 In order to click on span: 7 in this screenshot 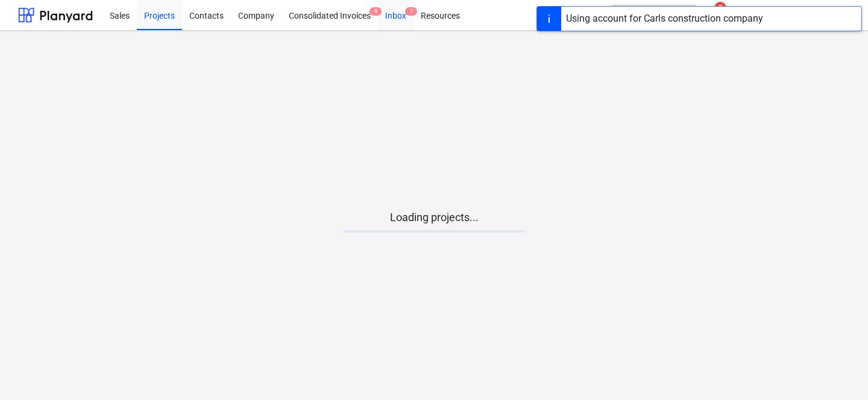, I will do `click(411, 11)`.